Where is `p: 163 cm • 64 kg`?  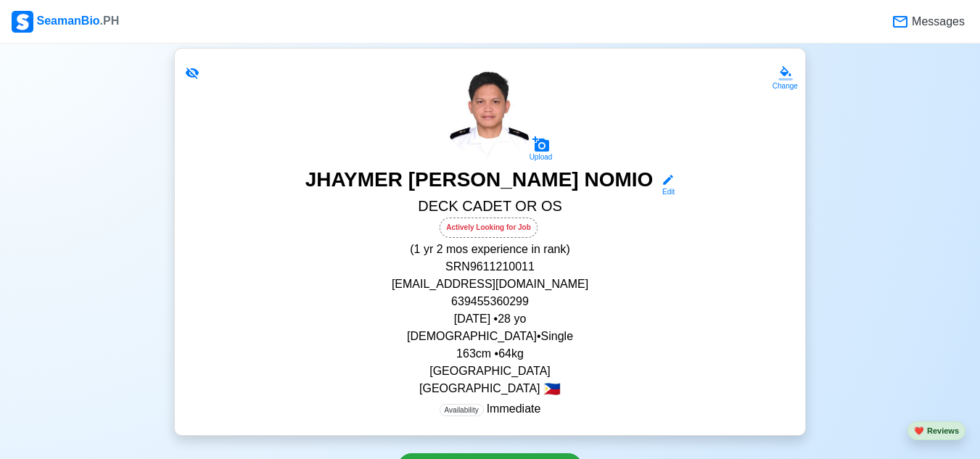 p: 163 cm • 64 kg is located at coordinates (490, 355).